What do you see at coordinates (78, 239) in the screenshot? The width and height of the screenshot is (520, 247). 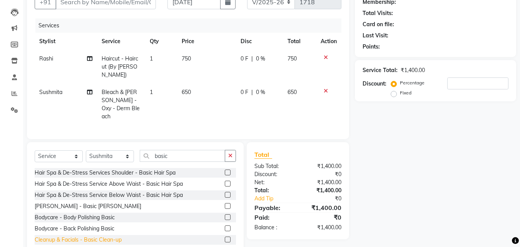 I see `div: Cleanup & Facials - Basic Clean-up` at bounding box center [78, 239].